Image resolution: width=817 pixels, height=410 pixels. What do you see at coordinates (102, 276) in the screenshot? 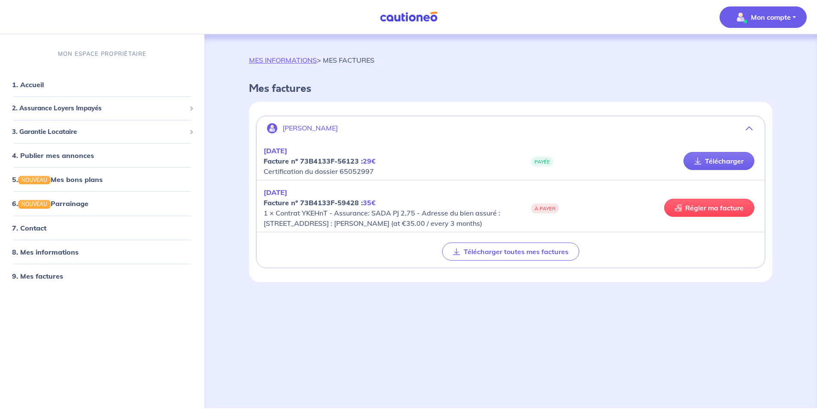
I see `div: 9. Mes factures` at bounding box center [102, 276].